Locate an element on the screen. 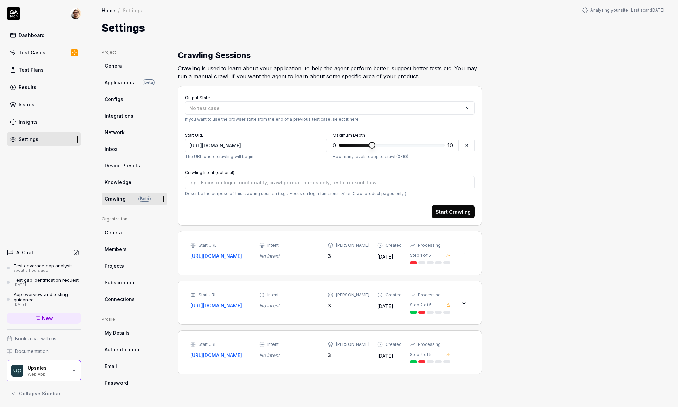  div: Web App is located at coordinates (47, 373).